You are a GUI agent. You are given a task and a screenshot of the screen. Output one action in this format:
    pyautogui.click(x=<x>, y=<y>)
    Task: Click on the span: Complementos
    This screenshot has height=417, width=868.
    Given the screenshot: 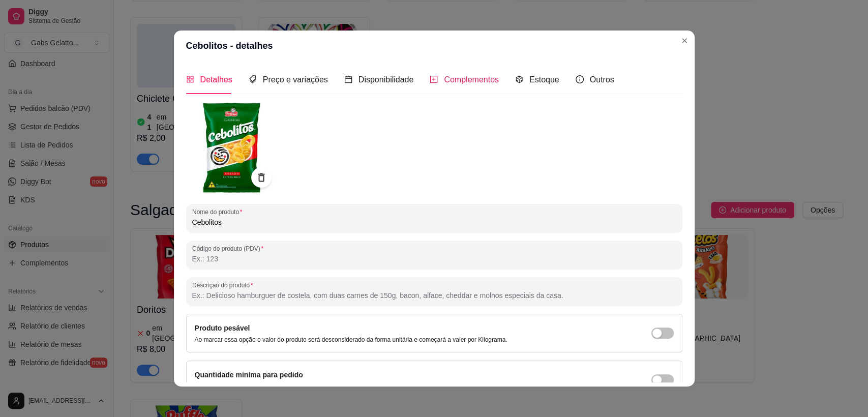 What is the action you would take?
    pyautogui.click(x=471, y=80)
    